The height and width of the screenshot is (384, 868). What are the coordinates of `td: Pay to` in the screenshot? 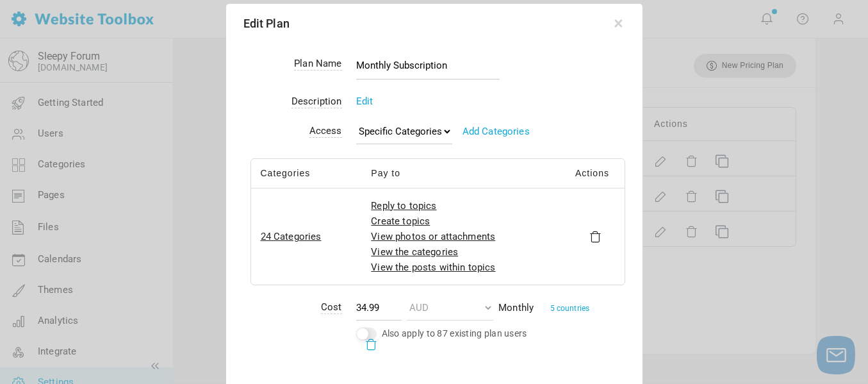 It's located at (461, 173).